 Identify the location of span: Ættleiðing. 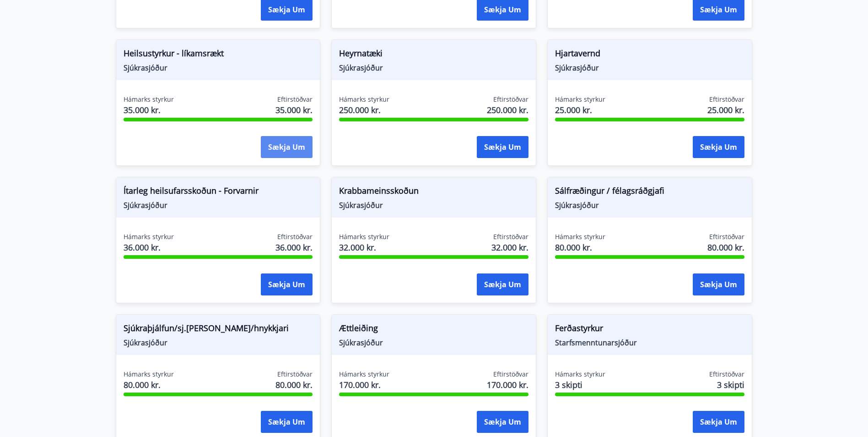
(434, 330).